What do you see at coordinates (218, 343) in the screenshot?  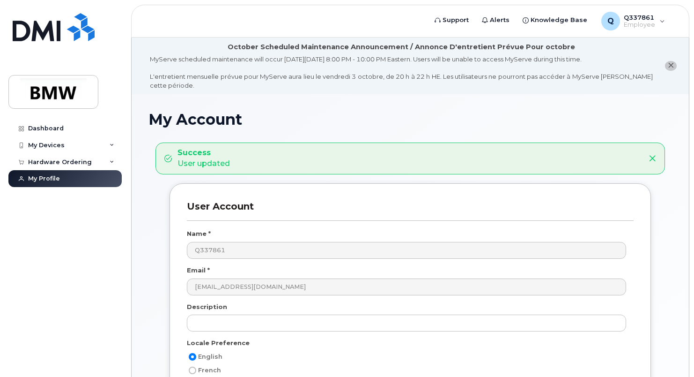 I see `label: Locale Preference` at bounding box center [218, 343].